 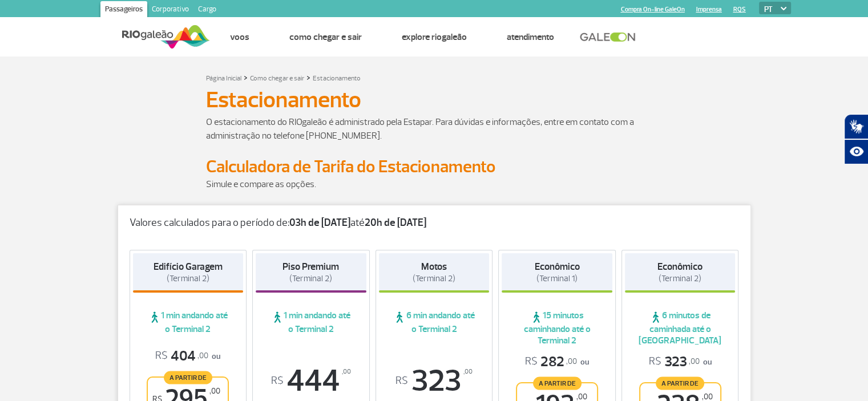 I want to click on strong: Motos, so click(x=434, y=266).